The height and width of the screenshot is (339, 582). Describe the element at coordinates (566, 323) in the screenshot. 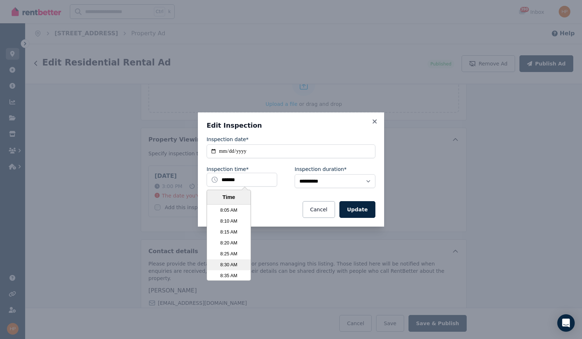

I see `div: Open Intercom Messenger` at that location.